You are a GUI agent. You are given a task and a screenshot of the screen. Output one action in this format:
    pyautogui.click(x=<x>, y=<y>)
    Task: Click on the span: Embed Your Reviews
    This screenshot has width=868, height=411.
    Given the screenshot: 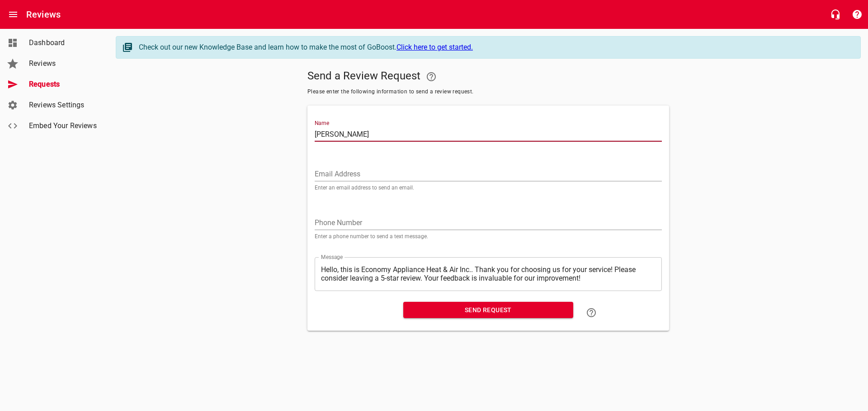 What is the action you would take?
    pyautogui.click(x=63, y=126)
    